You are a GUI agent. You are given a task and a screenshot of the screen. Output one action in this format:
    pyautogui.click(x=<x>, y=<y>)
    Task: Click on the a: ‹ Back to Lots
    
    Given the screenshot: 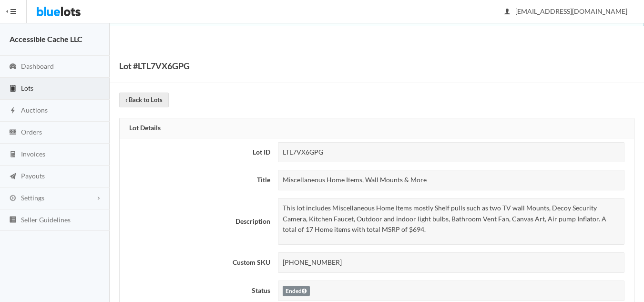 What is the action you would take?
    pyautogui.click(x=144, y=100)
    